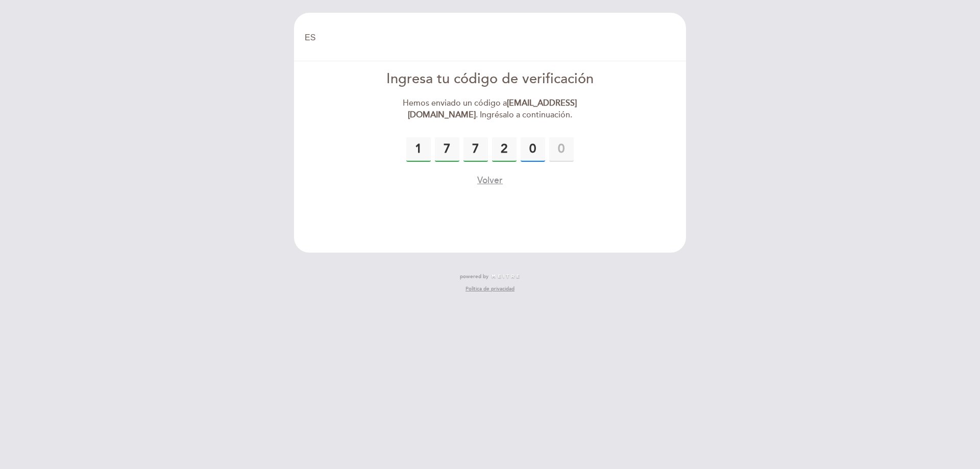 This screenshot has height=469, width=980. Describe the element at coordinates (490, 79) in the screenshot. I see `div: Ingresa tu código de verificación` at that location.